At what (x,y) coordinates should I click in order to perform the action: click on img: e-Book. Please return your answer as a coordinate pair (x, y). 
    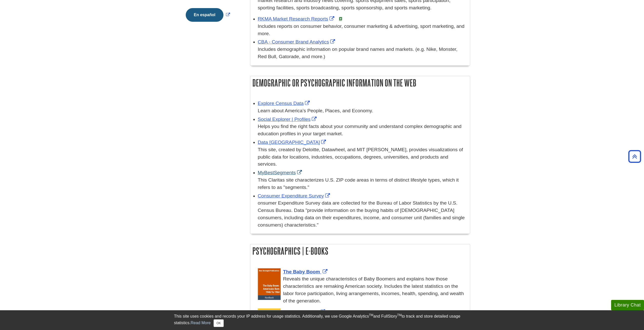
    Looking at the image, I should click on (341, 19).